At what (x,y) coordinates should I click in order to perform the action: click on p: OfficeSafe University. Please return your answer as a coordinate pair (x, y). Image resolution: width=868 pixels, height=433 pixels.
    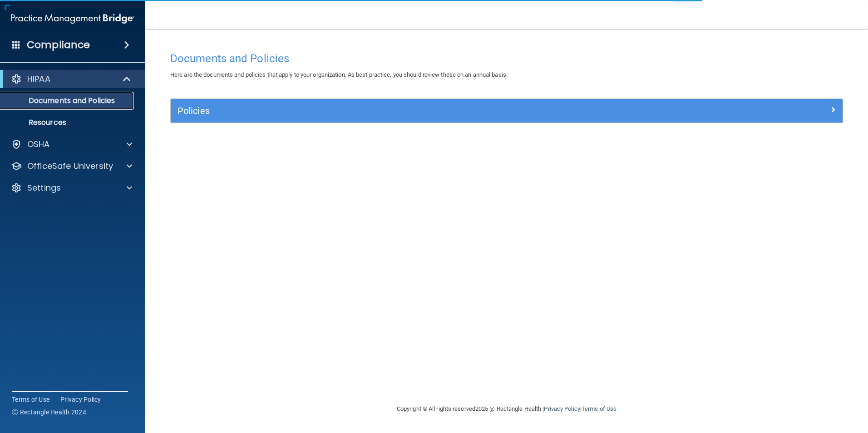
    Looking at the image, I should click on (70, 166).